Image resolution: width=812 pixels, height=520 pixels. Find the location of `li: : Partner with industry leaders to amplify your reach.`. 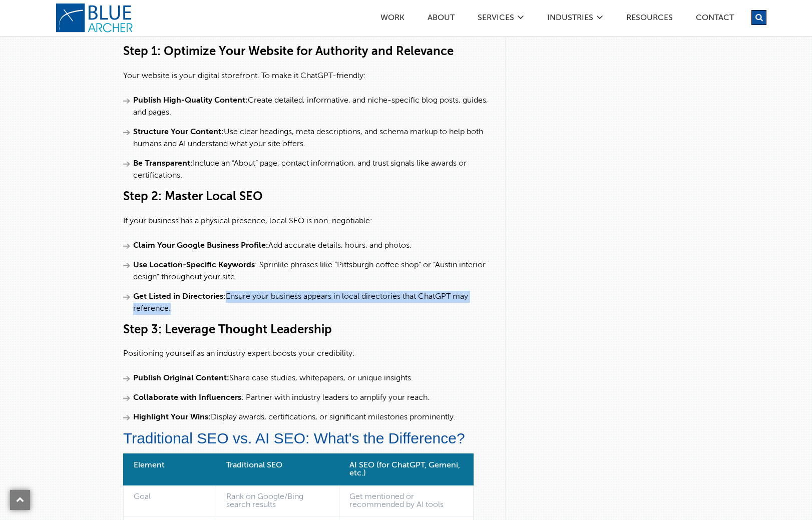

li: : Partner with industry leaders to amplify your reach. is located at coordinates (307, 398).